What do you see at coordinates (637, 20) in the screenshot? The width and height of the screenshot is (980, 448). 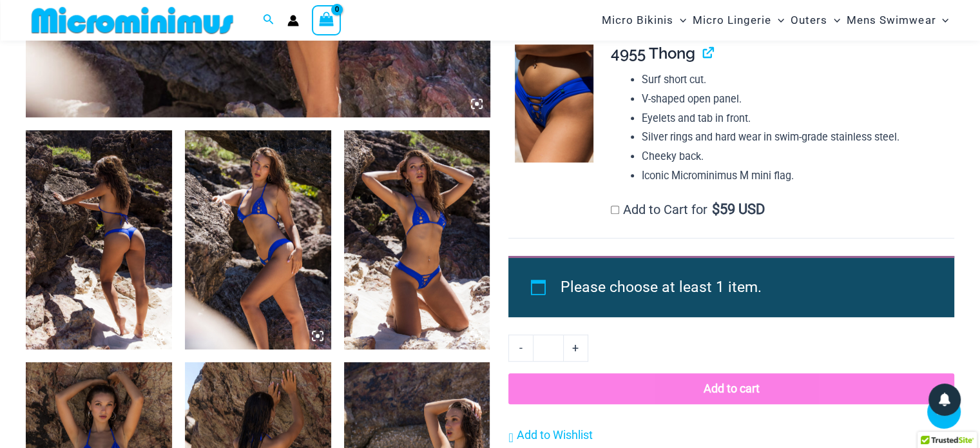 I see `span: Micro Bikinis` at bounding box center [637, 20].